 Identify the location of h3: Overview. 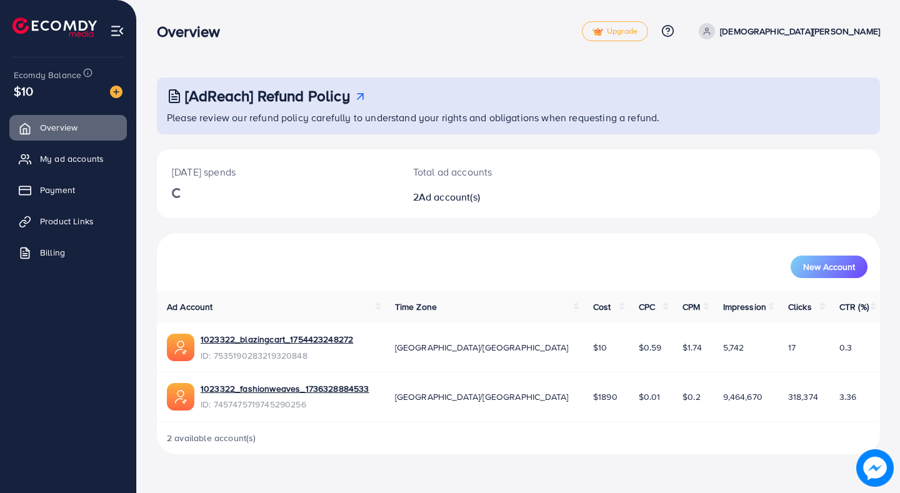
(193, 31).